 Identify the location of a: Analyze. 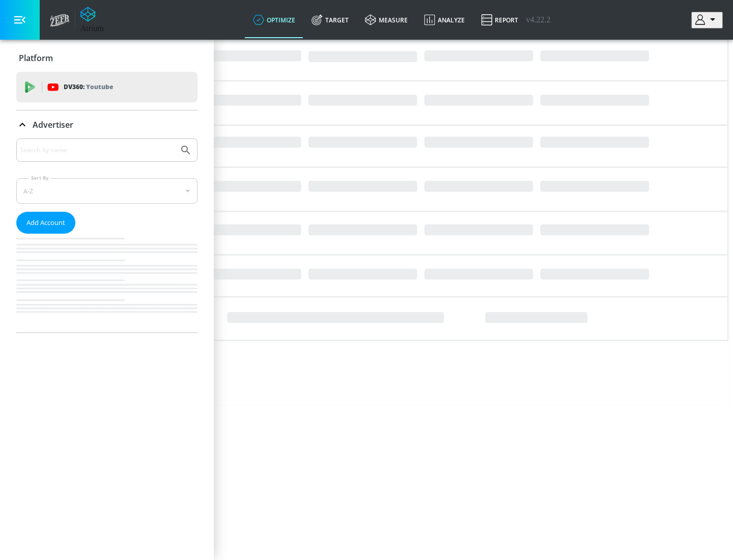
(445, 20).